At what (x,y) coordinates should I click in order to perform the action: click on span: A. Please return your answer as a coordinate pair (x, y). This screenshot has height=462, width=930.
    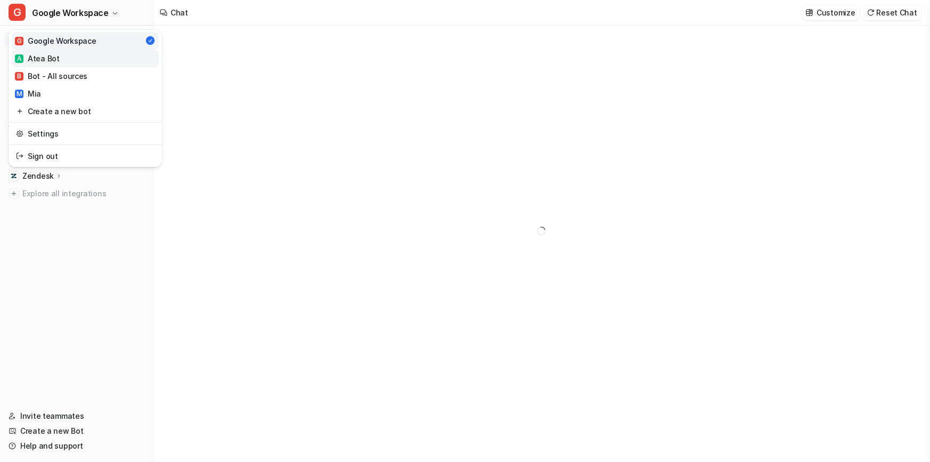
    Looking at the image, I should click on (19, 59).